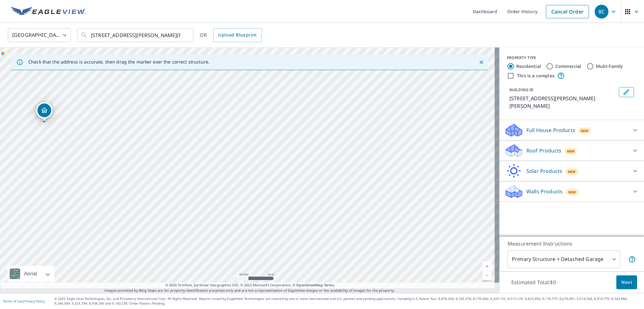 This screenshot has height=309, width=644. I want to click on p: BUILDING ID, so click(521, 90).